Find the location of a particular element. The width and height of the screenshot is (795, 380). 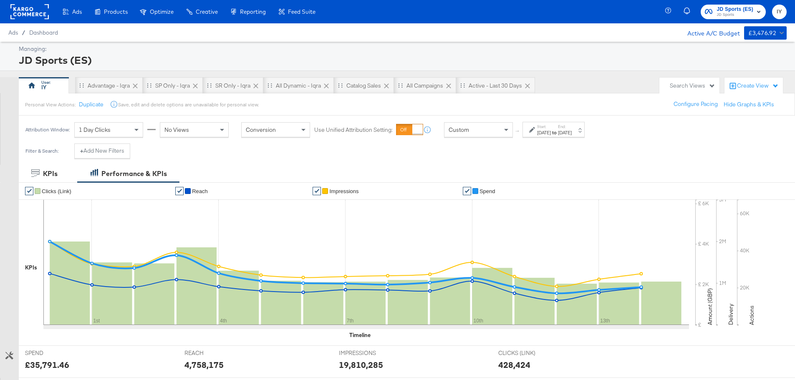

span: Reach is located at coordinates (200, 191).